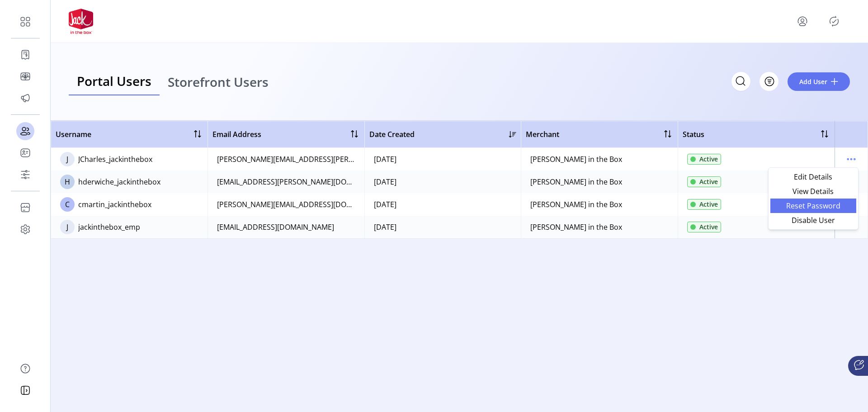  What do you see at coordinates (813, 191) in the screenshot?
I see `span: View Details` at bounding box center [813, 191].